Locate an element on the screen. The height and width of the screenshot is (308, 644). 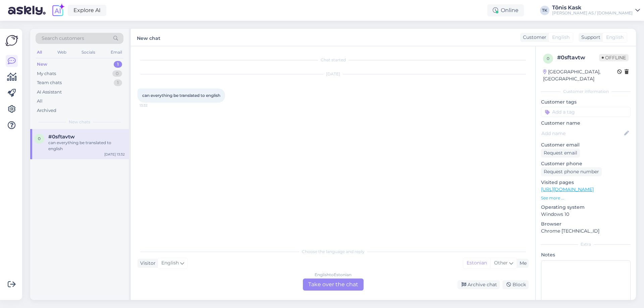
p: Customer phone is located at coordinates (585, 163).